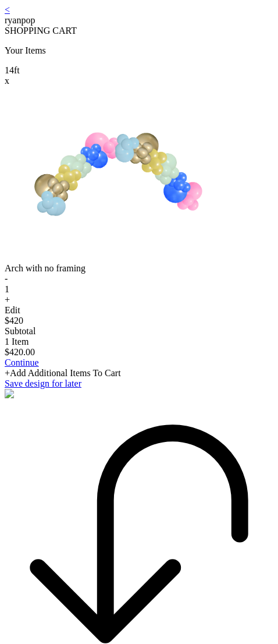 Image resolution: width=278 pixels, height=644 pixels. What do you see at coordinates (139, 21) in the screenshot?
I see `div: ryanpop` at bounding box center [139, 21].